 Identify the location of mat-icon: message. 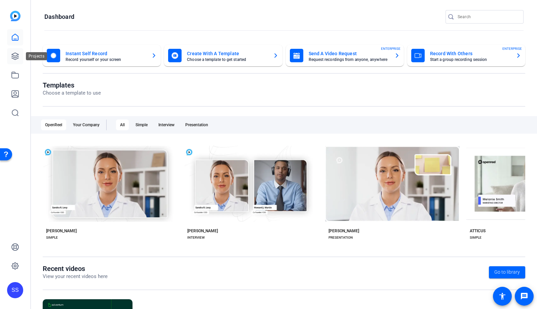
(525, 296).